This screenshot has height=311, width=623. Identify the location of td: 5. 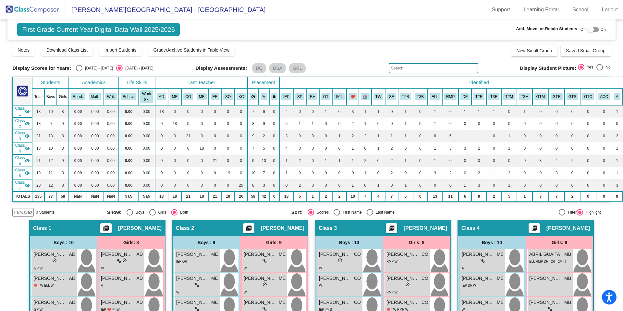
(286, 124).